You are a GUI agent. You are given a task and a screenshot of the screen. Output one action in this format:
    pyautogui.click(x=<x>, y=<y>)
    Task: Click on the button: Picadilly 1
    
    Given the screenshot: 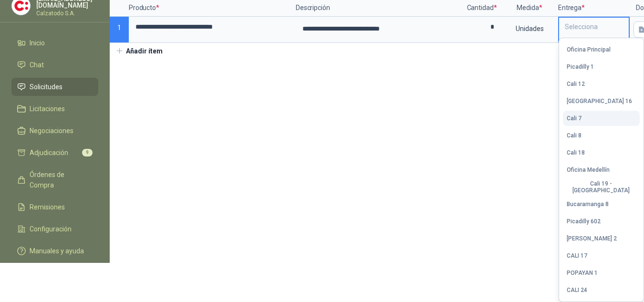 What is the action you would take?
    pyautogui.click(x=602, y=67)
    